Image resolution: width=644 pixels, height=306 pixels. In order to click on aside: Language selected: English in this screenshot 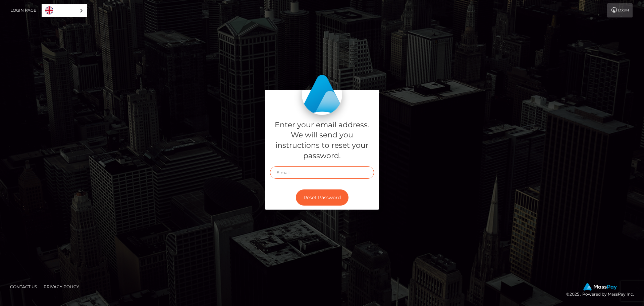, I will do `click(64, 11)`.